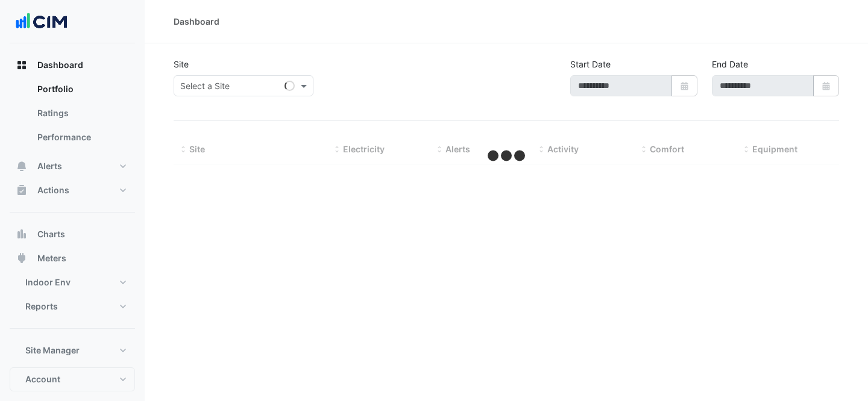  I want to click on span: Activity, so click(563, 149).